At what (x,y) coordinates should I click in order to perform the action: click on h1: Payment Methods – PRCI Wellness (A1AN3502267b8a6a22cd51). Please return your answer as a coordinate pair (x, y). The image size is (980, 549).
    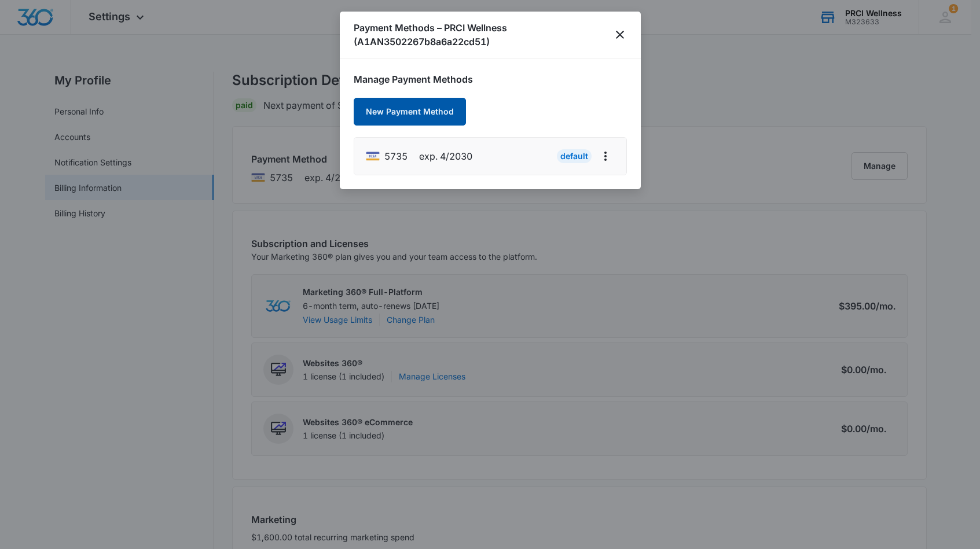
    Looking at the image, I should click on (484, 35).